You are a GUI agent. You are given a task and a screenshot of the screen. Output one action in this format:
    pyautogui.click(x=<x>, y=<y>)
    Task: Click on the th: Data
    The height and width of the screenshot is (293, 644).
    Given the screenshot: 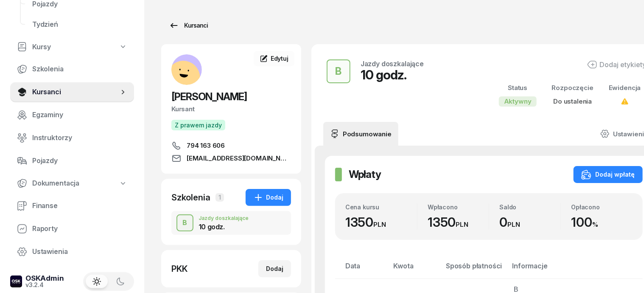 What is the action you would take?
    pyautogui.click(x=361, y=269)
    